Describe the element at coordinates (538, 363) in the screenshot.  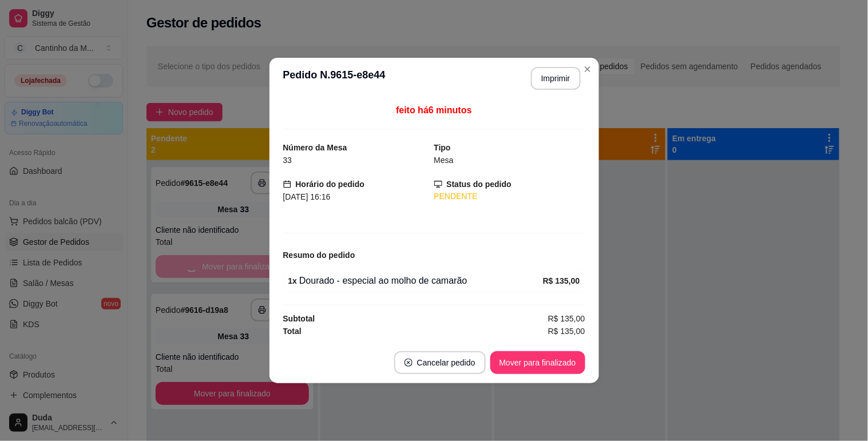
I see `button: Mover para finalizado` at that location.